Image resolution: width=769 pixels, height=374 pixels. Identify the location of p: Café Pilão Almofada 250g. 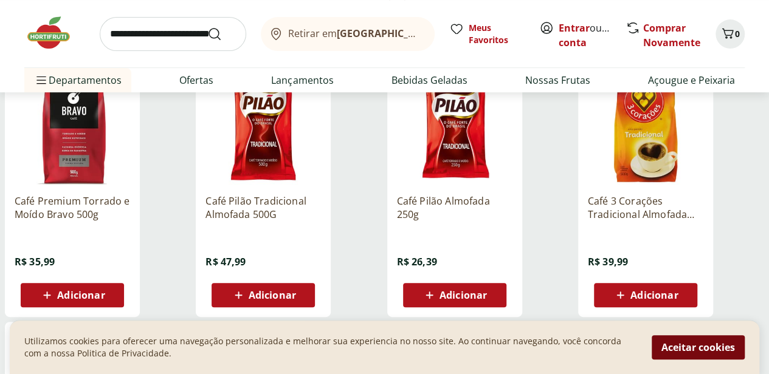
(455, 208).